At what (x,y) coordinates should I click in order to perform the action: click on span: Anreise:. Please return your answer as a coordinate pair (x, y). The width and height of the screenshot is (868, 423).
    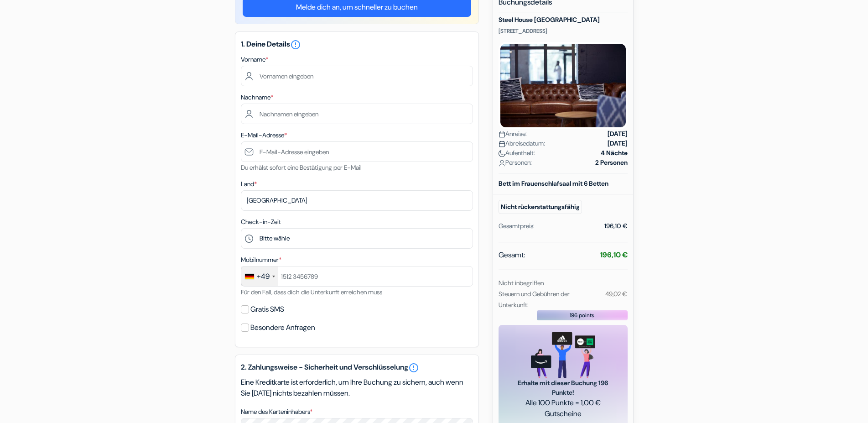
    Looking at the image, I should click on (513, 134).